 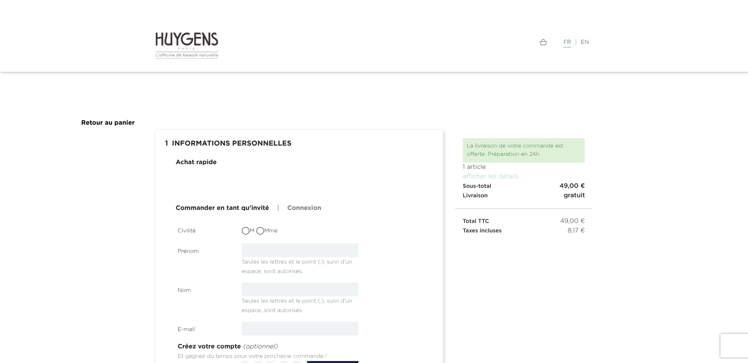 I want to click on p: 1 article, so click(x=524, y=167).